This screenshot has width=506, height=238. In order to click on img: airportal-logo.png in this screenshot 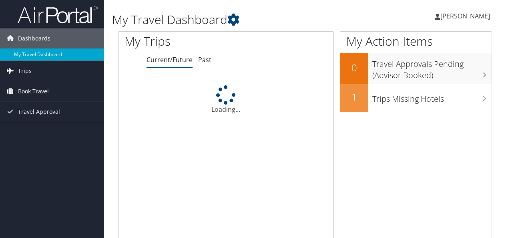, I will do `click(58, 14)`.